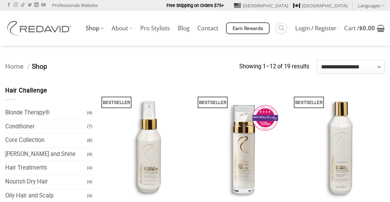 The image size is (390, 202). Describe the element at coordinates (122, 67) in the screenshot. I see `nav: Breadcrumb` at that location.